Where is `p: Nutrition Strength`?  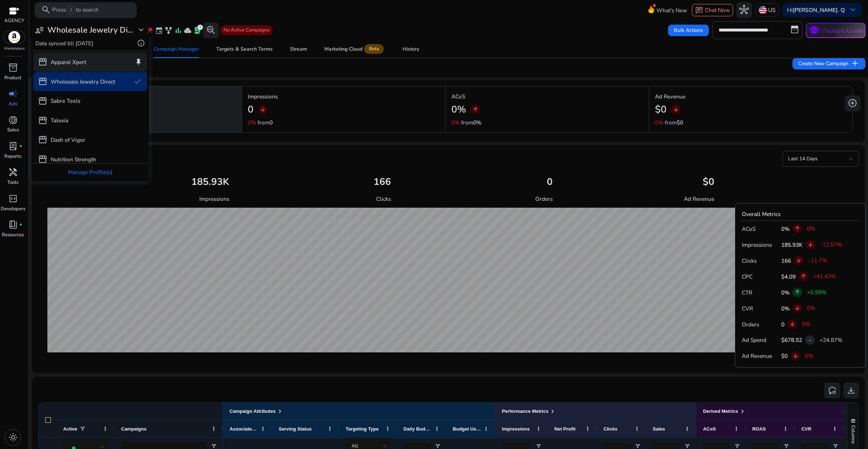
p: Nutrition Strength is located at coordinates (73, 159).